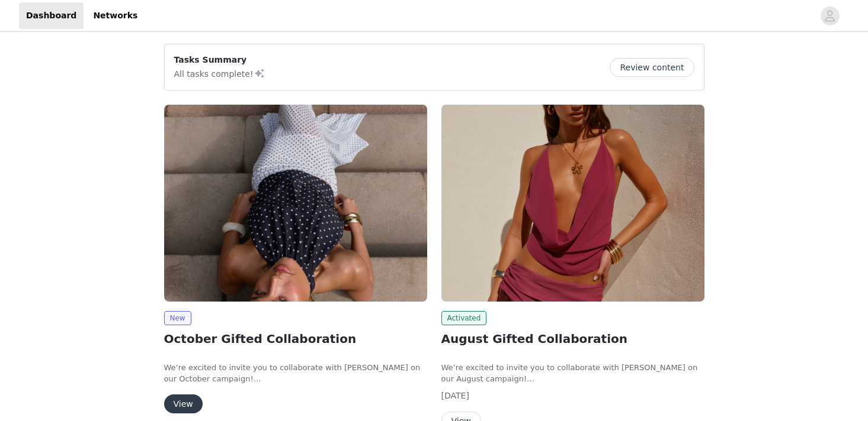 The image size is (868, 421). What do you see at coordinates (219, 73) in the screenshot?
I see `p: All tasks complete!` at bounding box center [219, 73].